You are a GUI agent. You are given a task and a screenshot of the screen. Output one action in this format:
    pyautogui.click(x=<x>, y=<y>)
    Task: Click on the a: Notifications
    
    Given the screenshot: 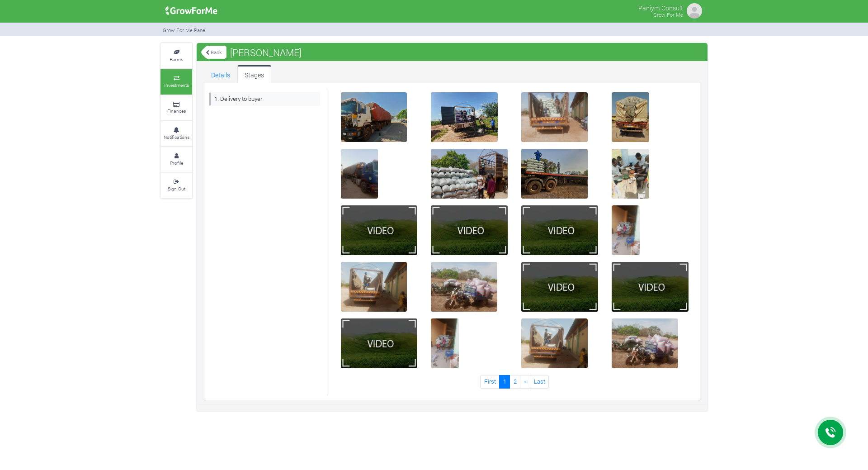 What is the action you would take?
    pyautogui.click(x=177, y=134)
    